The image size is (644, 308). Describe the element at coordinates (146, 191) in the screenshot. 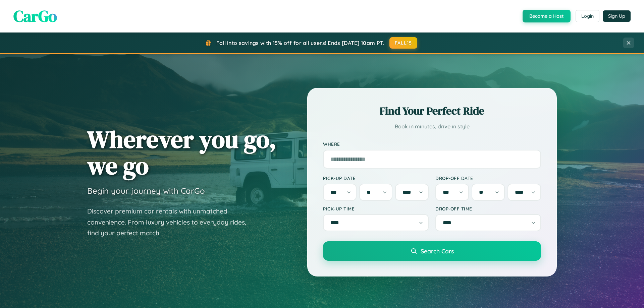

I see `h3: Begin your journey with CarGo` at that location.